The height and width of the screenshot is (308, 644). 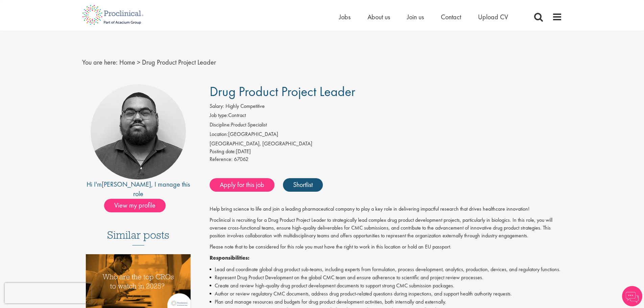 What do you see at coordinates (218, 116) in the screenshot?
I see `label: Job type:` at bounding box center [218, 116].